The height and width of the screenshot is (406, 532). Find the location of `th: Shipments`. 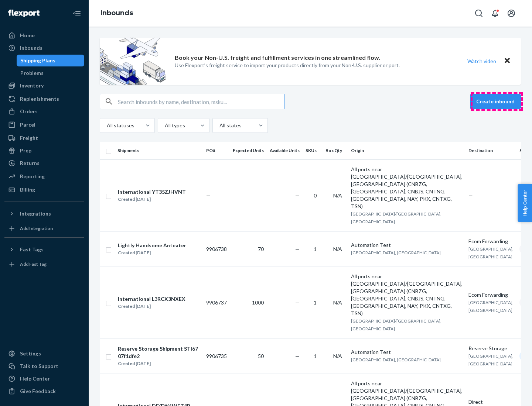

th: Shipments is located at coordinates (159, 151).